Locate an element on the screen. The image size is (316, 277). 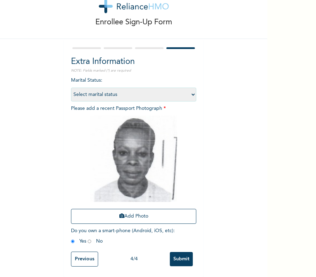
p: NOTE: Fields marked (*) are required is located at coordinates (134, 71).